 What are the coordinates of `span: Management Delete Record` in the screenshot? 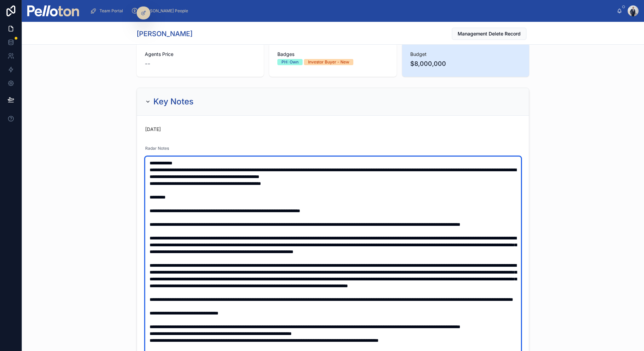 It's located at (489, 34).